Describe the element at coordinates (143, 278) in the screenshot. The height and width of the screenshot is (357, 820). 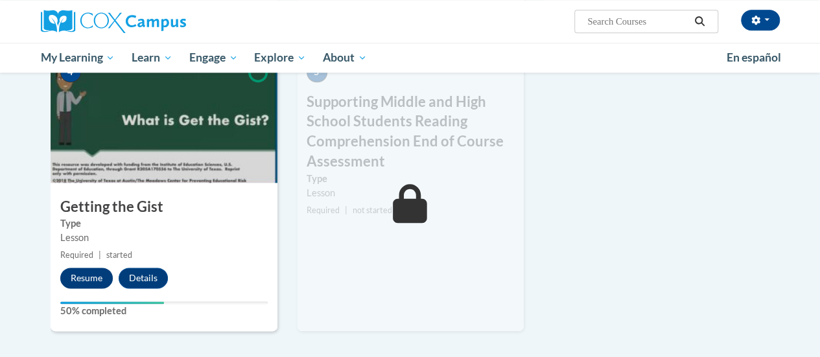
I see `button: Details` at that location.